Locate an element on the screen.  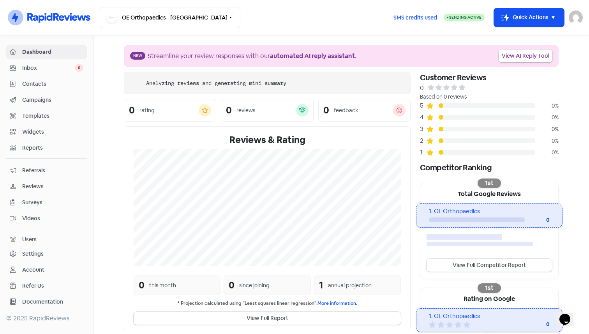
span: 0 is located at coordinates (79, 68).